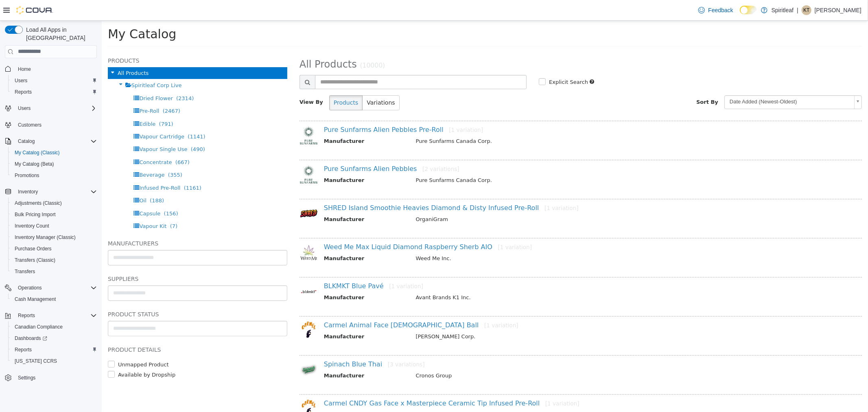 Image resolution: width=868 pixels, height=412 pixels. Describe the element at coordinates (55, 64) in the screenshot. I see `span: Spiritleaf Corp Live` at that location.